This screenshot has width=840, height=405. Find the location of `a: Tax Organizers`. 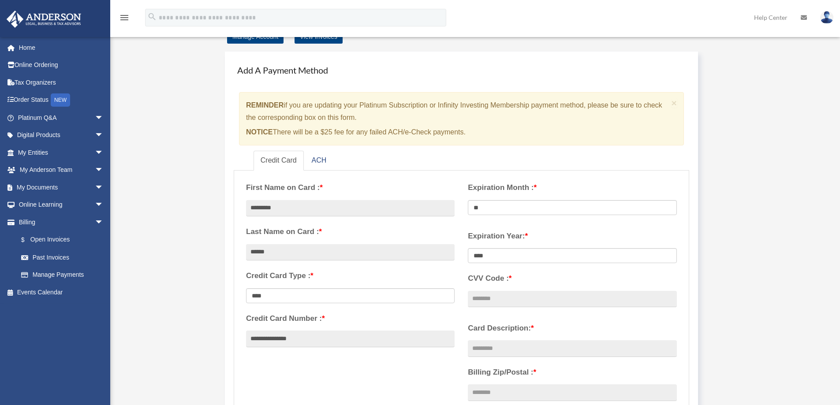

a: Tax Organizers is located at coordinates (61, 82).